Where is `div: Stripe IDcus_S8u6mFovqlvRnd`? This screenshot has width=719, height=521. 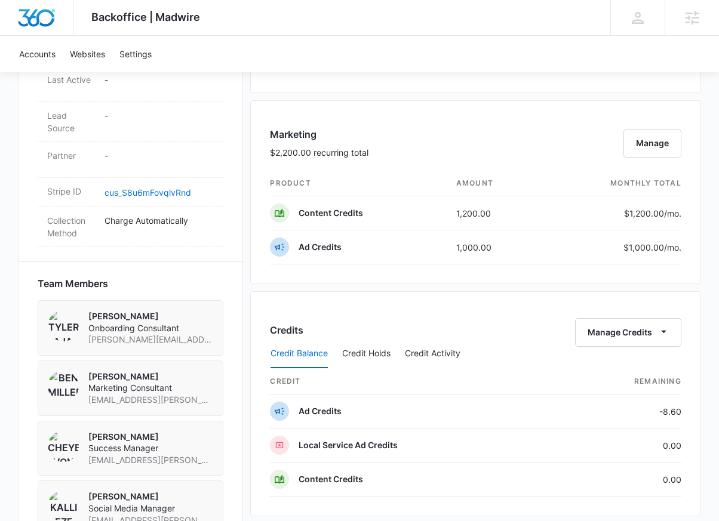 div: Stripe IDcus_S8u6mFovqlvRnd is located at coordinates (130, 192).